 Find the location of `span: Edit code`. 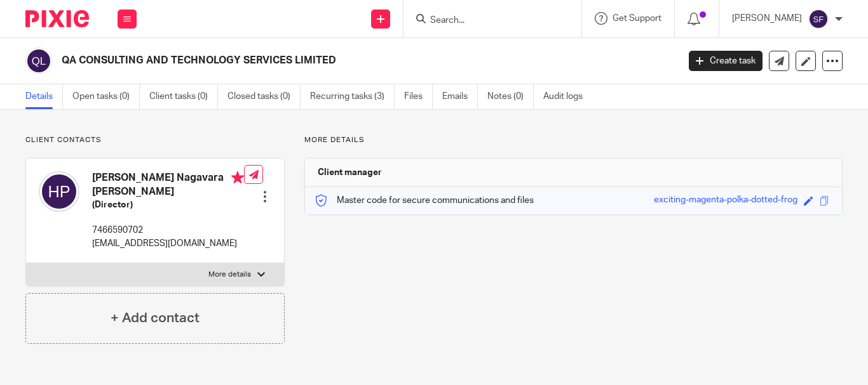

span: Edit code is located at coordinates (808, 200).